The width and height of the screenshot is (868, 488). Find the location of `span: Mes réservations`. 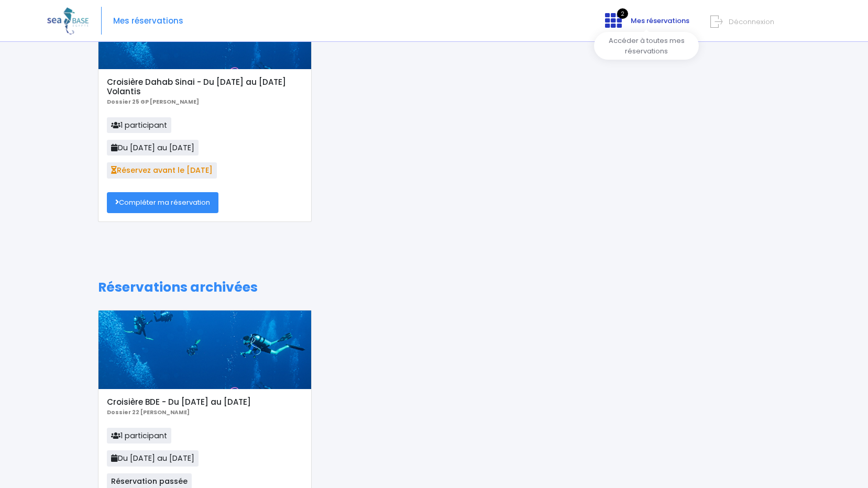

span: Mes réservations is located at coordinates (660, 21).